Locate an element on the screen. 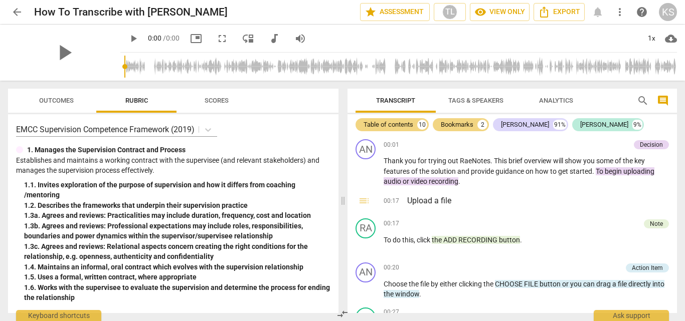  span: fullscreen is located at coordinates (222, 39).